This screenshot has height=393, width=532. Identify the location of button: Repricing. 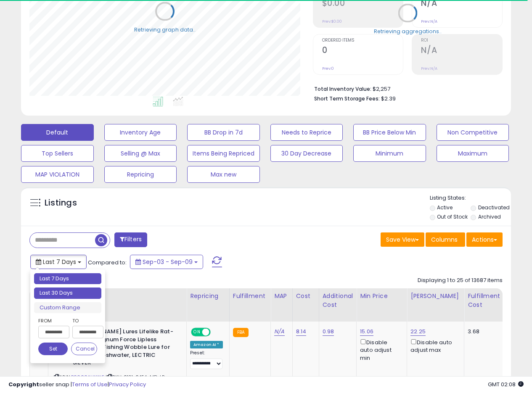
(140, 174).